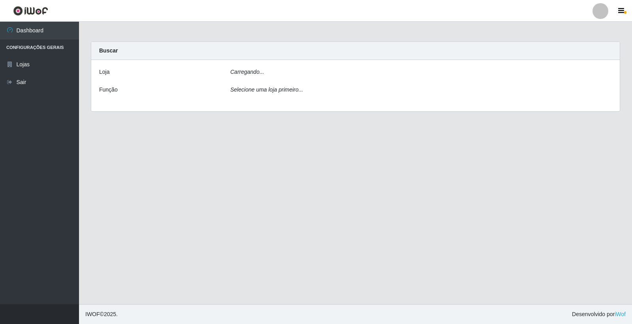 Image resolution: width=632 pixels, height=324 pixels. Describe the element at coordinates (599, 314) in the screenshot. I see `span: Desenvolvido por` at that location.